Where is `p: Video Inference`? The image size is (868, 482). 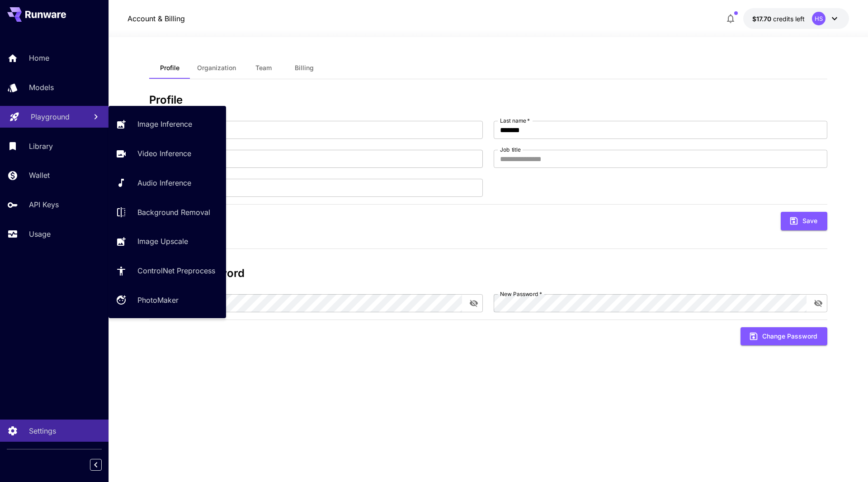 p: Video Inference is located at coordinates (164, 153).